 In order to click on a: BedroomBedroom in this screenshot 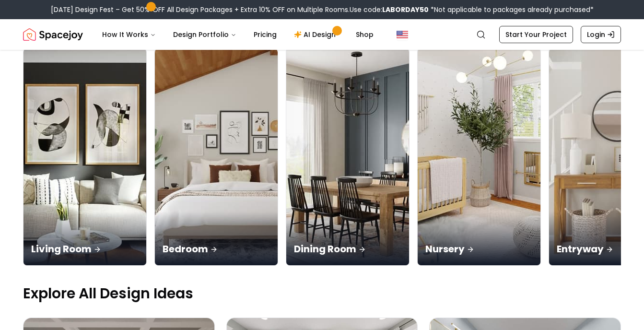, I will do `click(216, 157)`.